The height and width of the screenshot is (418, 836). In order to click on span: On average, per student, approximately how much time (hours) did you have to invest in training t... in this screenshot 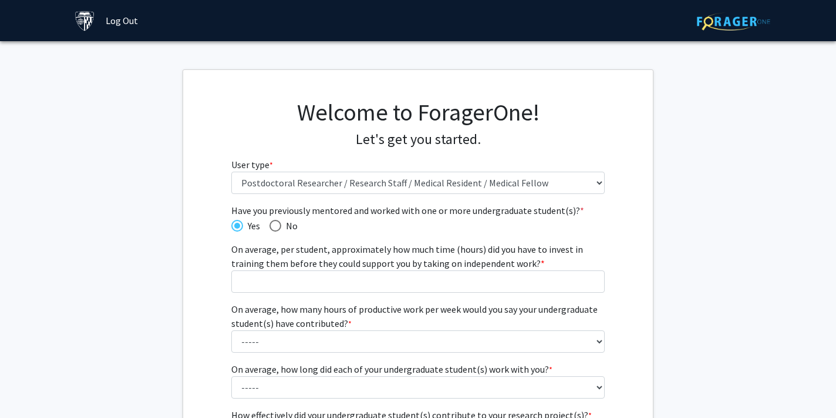, I will do `click(407, 256)`.